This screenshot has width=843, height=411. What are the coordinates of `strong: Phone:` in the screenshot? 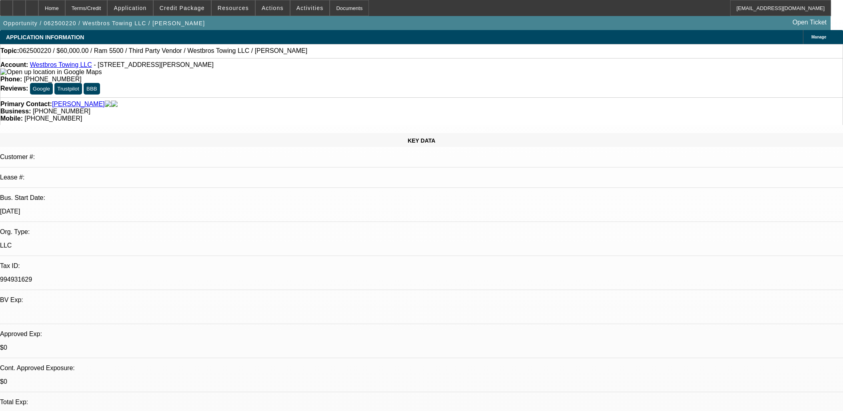 It's located at (11, 79).